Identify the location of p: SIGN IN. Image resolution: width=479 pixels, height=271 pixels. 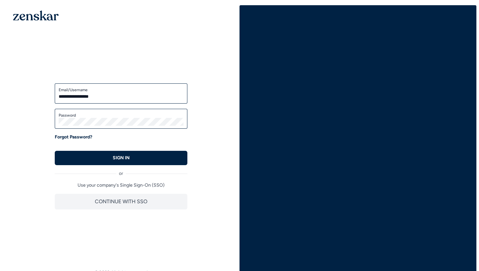
(121, 158).